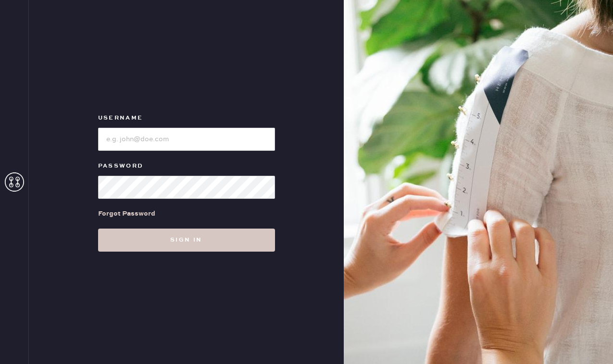 This screenshot has width=613, height=364. What do you see at coordinates (186, 139) in the screenshot?
I see `input: e.g. john@doe.com` at bounding box center [186, 139].